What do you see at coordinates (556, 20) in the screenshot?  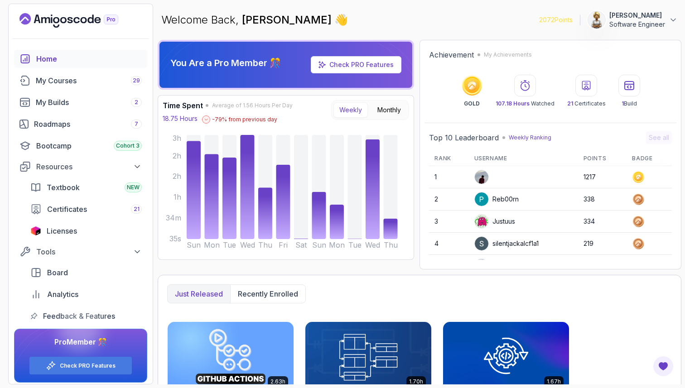 I see `p: 2072 Points` at bounding box center [556, 20].